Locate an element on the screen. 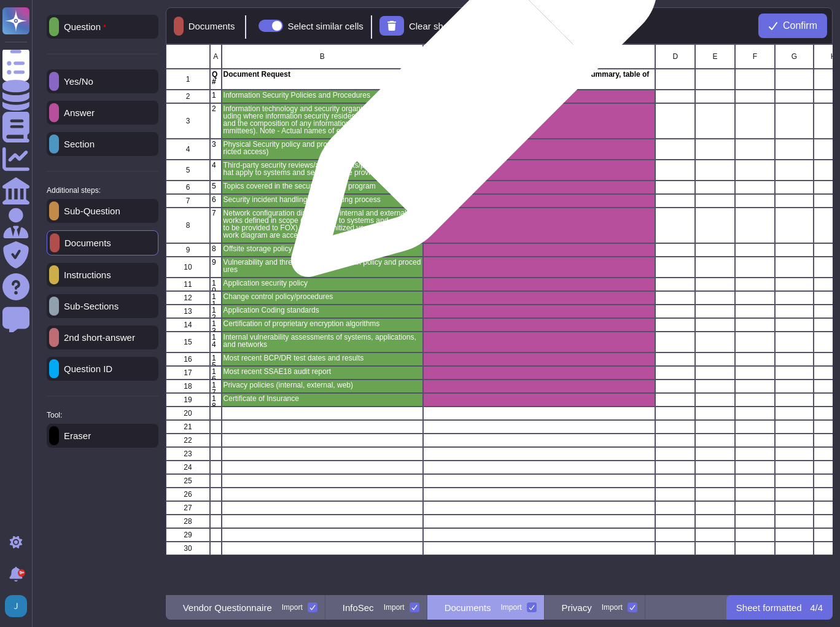 This screenshot has height=627, width=840. div: 10 is located at coordinates (188, 267).